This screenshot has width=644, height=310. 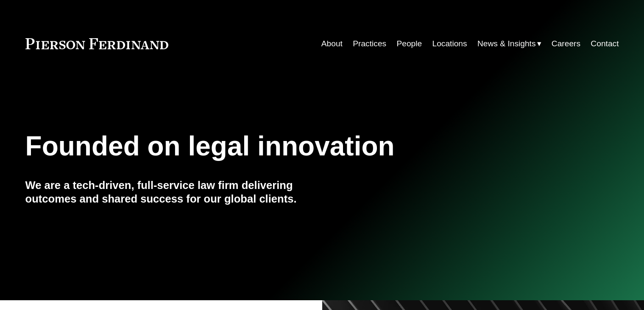 I want to click on h1: Founded on legal innovation, so click(x=273, y=146).